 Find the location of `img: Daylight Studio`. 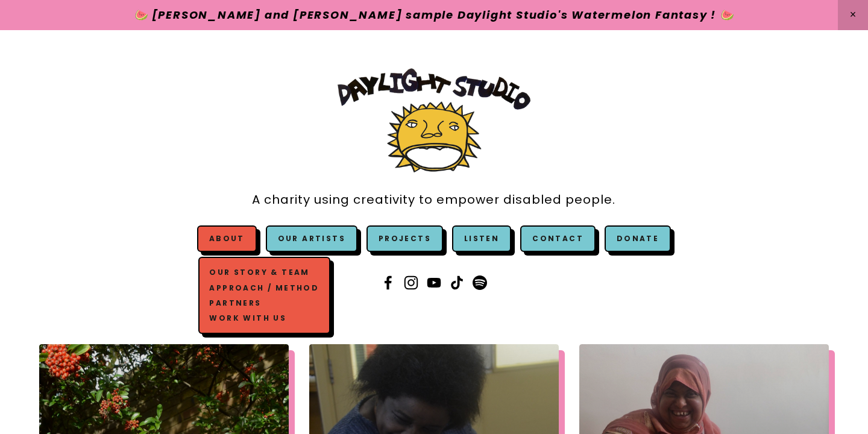

img: Daylight Studio is located at coordinates (434, 120).